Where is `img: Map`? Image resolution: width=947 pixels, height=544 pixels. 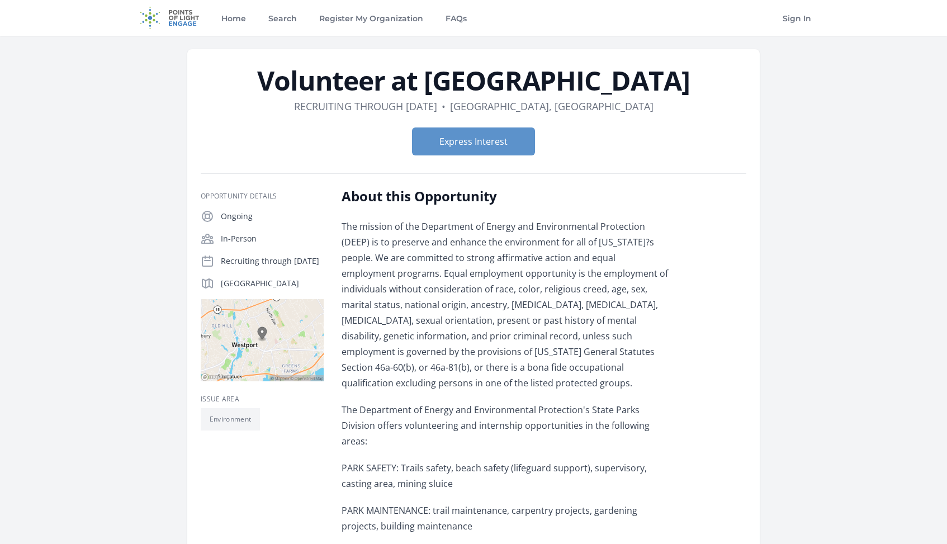
img: Map is located at coordinates (262, 340).